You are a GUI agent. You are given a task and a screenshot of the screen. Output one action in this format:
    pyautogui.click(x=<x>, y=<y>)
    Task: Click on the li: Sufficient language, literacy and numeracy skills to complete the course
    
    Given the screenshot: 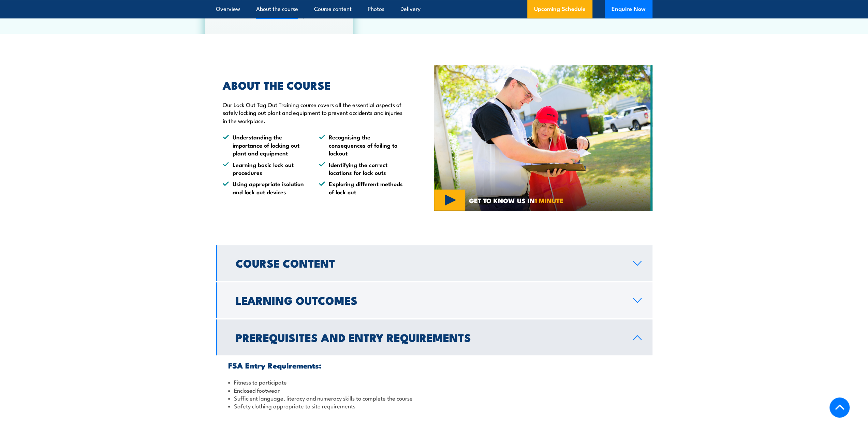 What is the action you would take?
    pyautogui.click(x=434, y=398)
    